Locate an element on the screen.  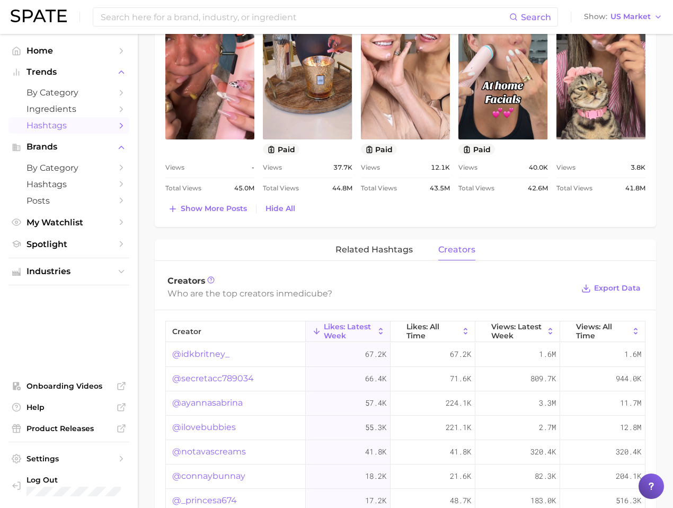
span: Search is located at coordinates (536, 17).